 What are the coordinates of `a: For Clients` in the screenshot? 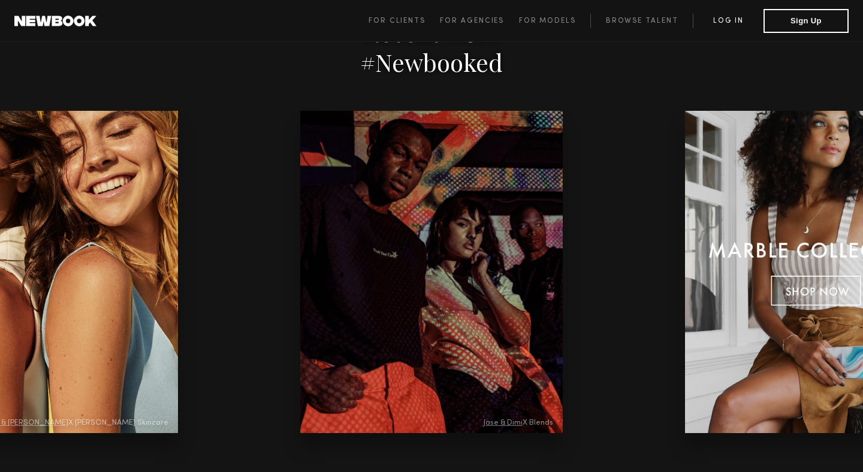 It's located at (404, 21).